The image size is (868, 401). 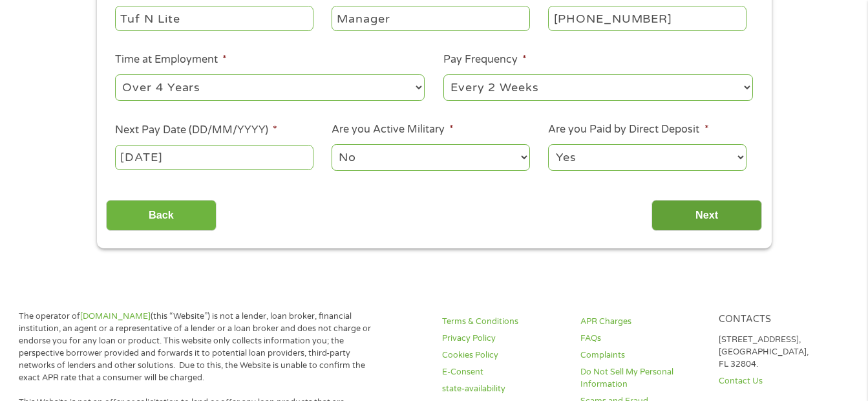 What do you see at coordinates (641, 322) in the screenshot?
I see `a: APR Charges` at bounding box center [641, 322].